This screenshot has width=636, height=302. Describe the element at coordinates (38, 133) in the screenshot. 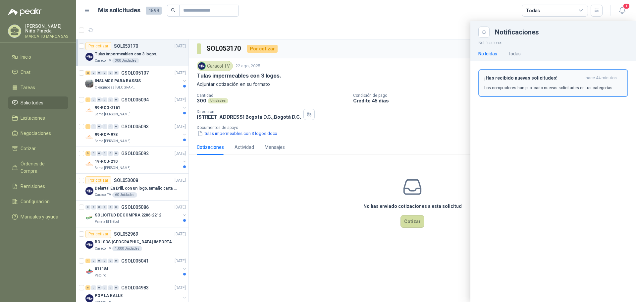

I see `a: Negociaciones` at that location.